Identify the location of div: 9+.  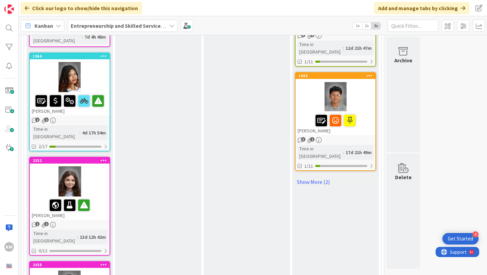
(36, 5).